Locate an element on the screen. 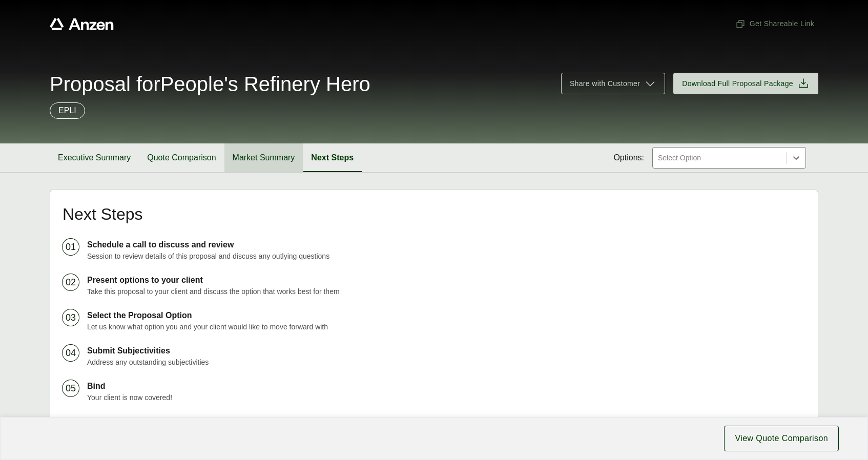  span: View Quote Comparison is located at coordinates (782, 439).